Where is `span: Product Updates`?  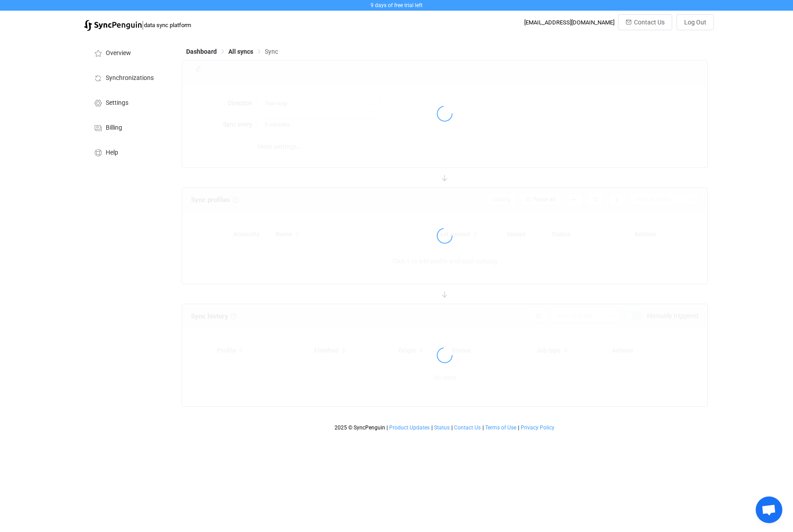 span: Product Updates is located at coordinates (409, 428).